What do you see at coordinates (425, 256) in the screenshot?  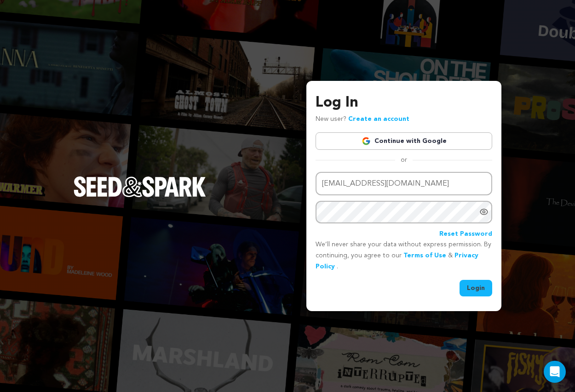 I see `a: Terms of Use` at bounding box center [425, 256].